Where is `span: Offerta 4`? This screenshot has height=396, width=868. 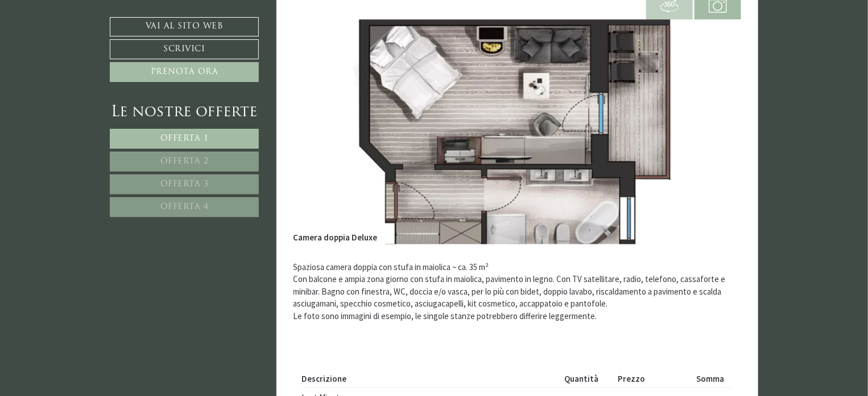 span: Offerta 4 is located at coordinates (184, 206).